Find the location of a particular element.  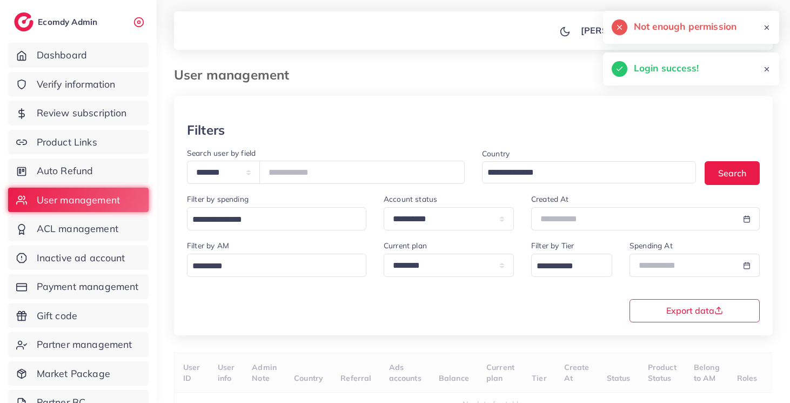

span: Auto Refund is located at coordinates (65, 171).